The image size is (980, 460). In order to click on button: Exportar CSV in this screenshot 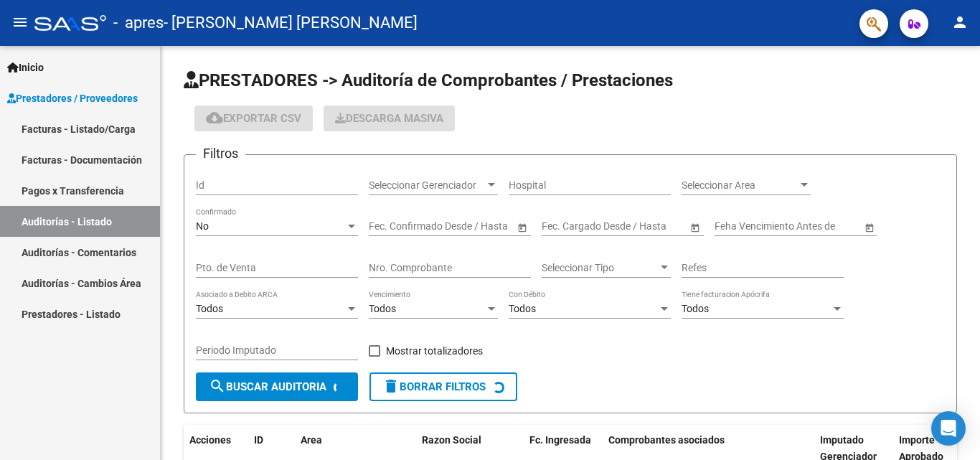, I will do `click(253, 119)`.